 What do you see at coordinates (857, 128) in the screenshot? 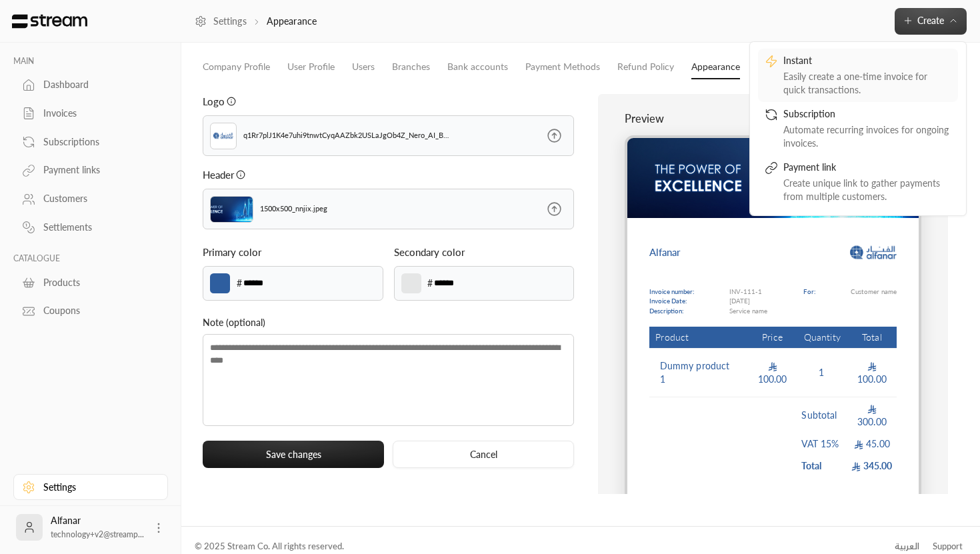
I see `a: SubscriptionAutomate recurring invoices for ongoing invoices.` at bounding box center [857, 128].